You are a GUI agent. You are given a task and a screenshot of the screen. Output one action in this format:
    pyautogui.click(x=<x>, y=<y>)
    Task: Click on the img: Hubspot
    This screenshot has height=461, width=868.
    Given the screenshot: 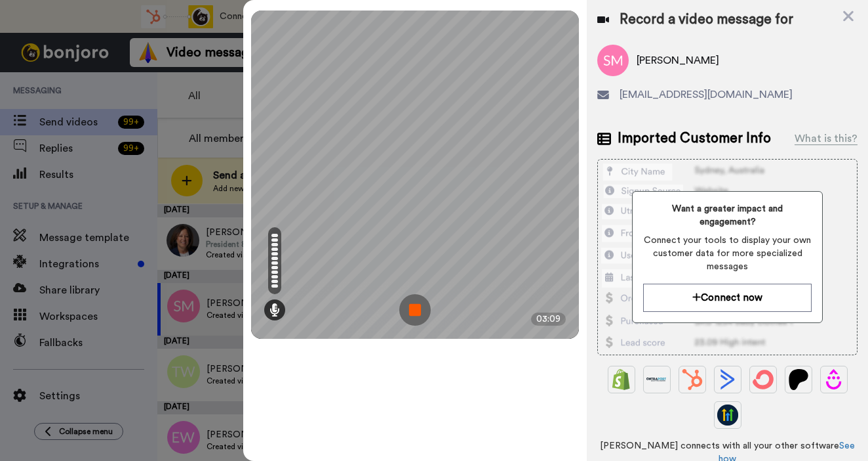 What is the action you would take?
    pyautogui.click(x=692, y=379)
    